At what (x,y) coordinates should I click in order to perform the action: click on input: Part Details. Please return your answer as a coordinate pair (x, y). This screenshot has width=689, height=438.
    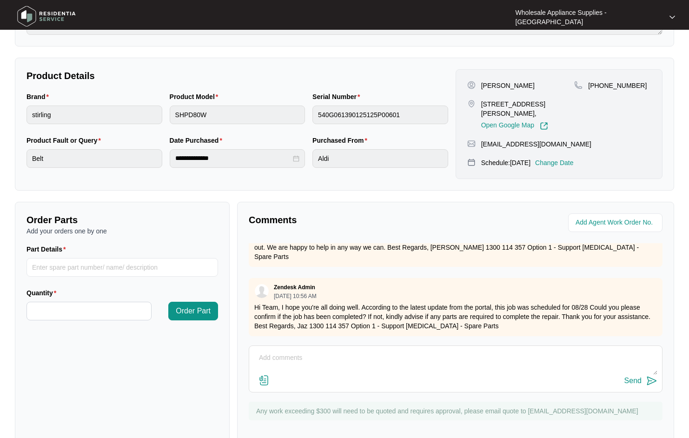
    Looking at the image, I should click on (122, 267).